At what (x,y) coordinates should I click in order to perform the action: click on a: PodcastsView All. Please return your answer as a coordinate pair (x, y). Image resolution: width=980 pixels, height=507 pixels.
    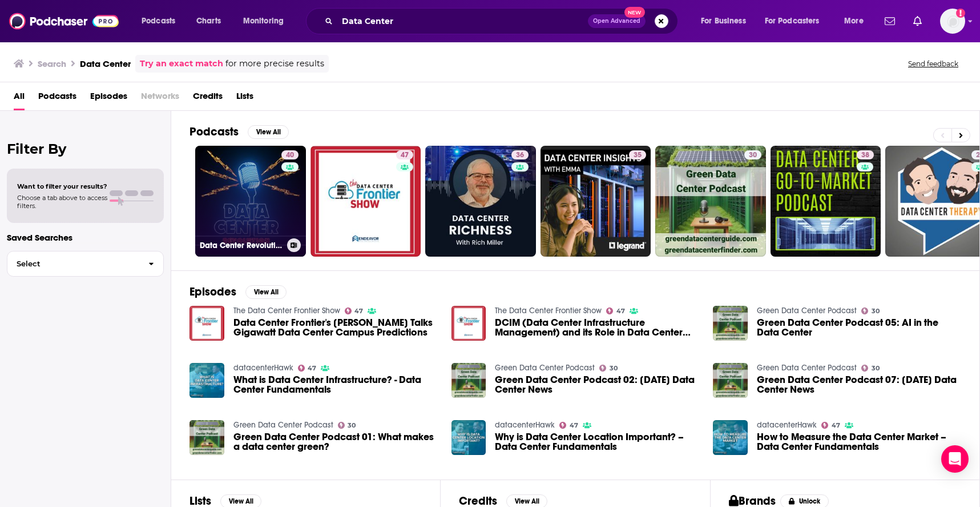
    Looking at the image, I should click on (239, 132).